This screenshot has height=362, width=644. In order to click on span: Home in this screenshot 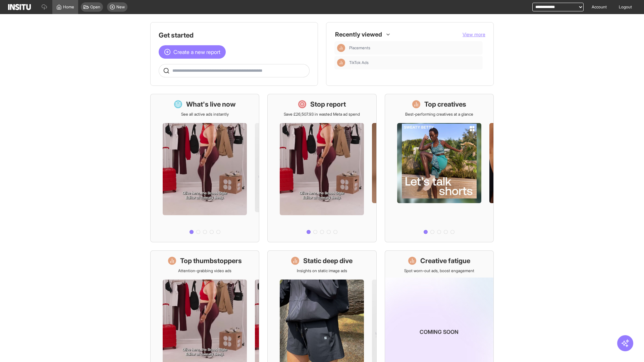, I will do `click(69, 7)`.